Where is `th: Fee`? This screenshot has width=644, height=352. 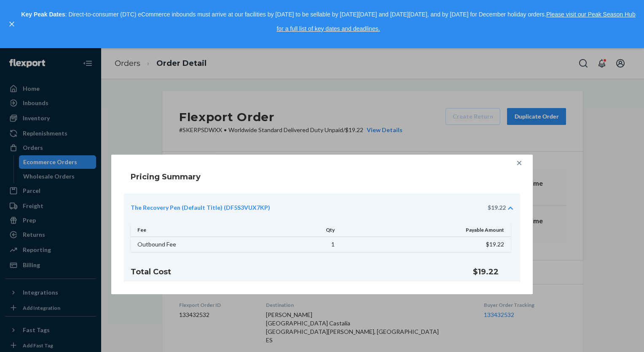
th: Fee is located at coordinates (197, 230).